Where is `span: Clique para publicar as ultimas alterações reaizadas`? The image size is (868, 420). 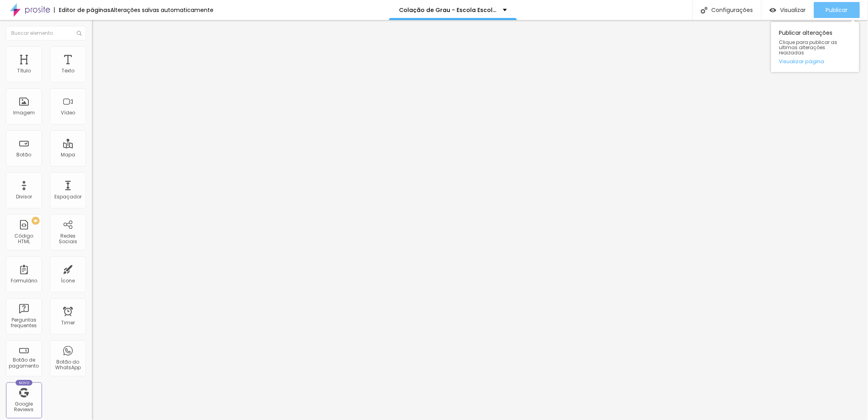
span: Clique para publicar as ultimas alterações reaizadas is located at coordinates (815, 47).